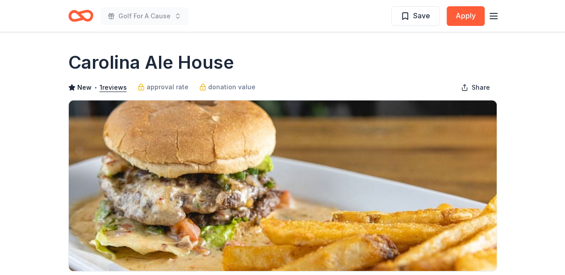  Describe the element at coordinates (151, 62) in the screenshot. I see `h1: Carolina Ale House` at that location.